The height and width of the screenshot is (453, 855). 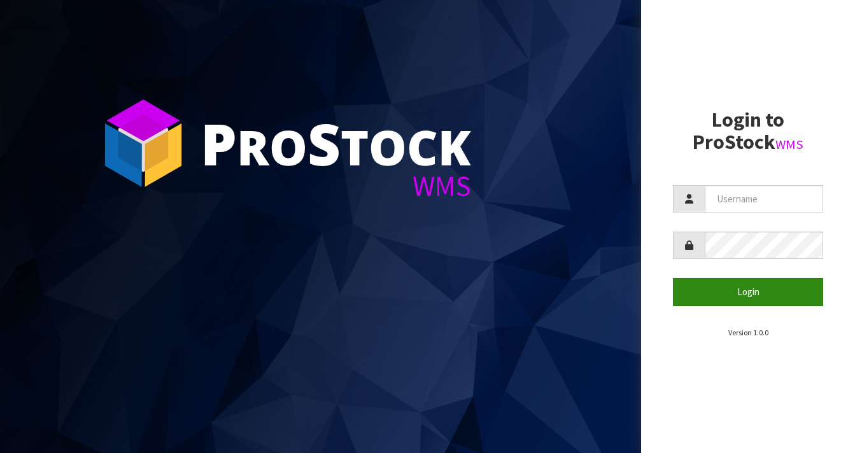 I want to click on span: P, so click(x=218, y=143).